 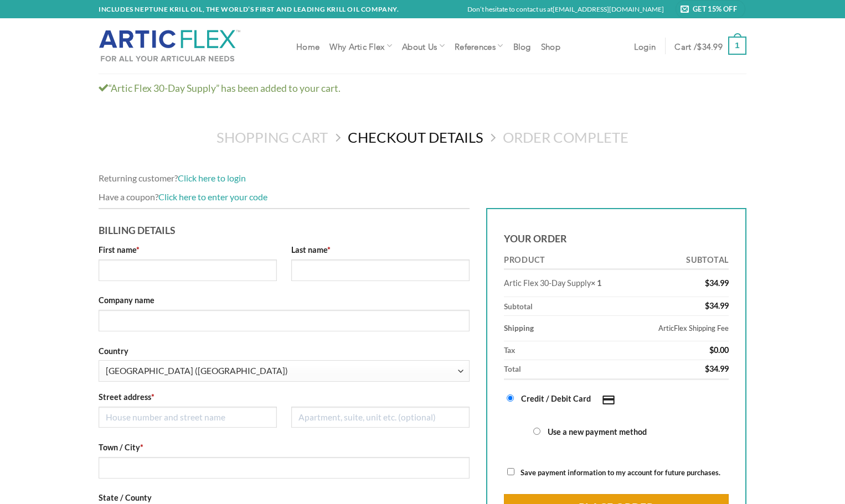 What do you see at coordinates (308, 46) in the screenshot?
I see `a: Home` at bounding box center [308, 46].